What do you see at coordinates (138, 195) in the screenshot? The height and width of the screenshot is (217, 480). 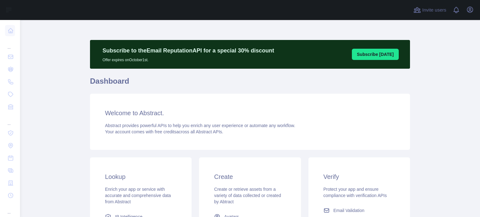 I see `span: Enrich your app or service with accurate and comprehensive data from Abstract` at bounding box center [138, 195].